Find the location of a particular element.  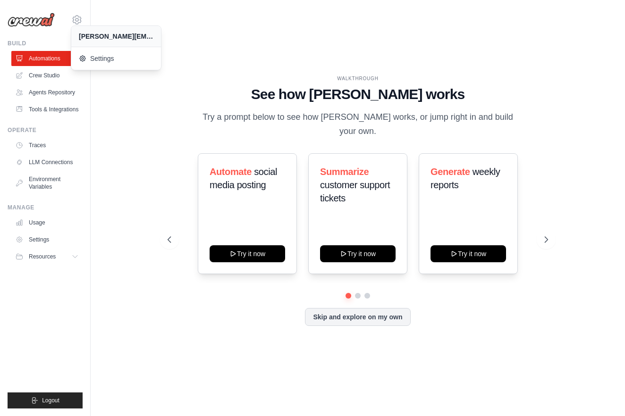

span: Generate is located at coordinates (450, 172).